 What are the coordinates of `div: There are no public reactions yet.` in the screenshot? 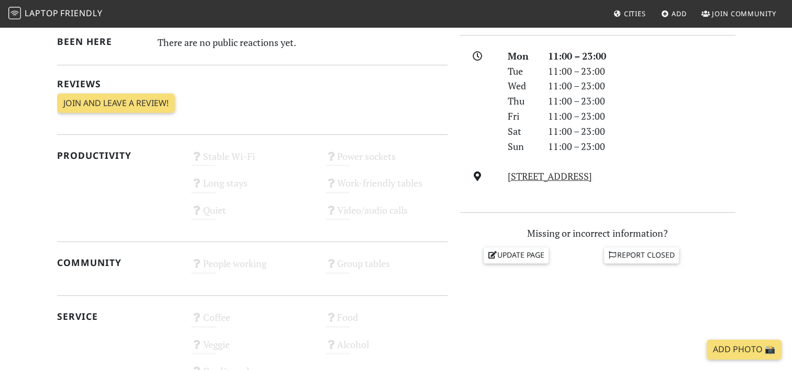 It's located at (302, 42).